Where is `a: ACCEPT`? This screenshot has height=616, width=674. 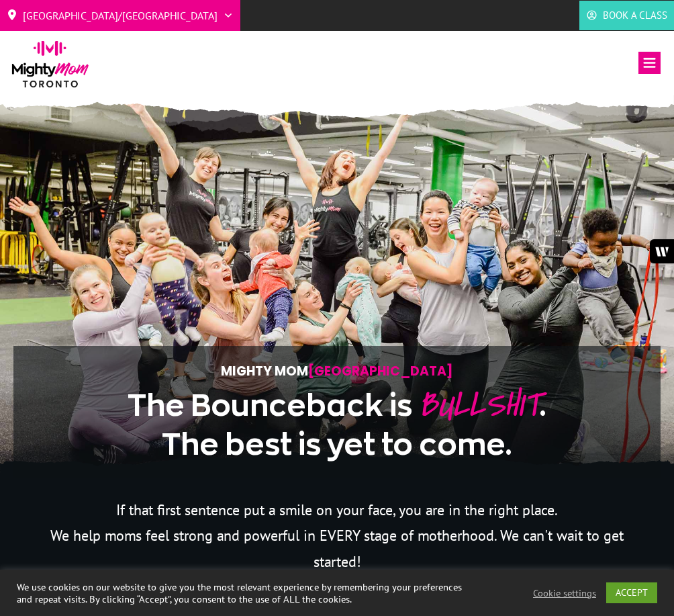
a: ACCEPT is located at coordinates (631, 593).